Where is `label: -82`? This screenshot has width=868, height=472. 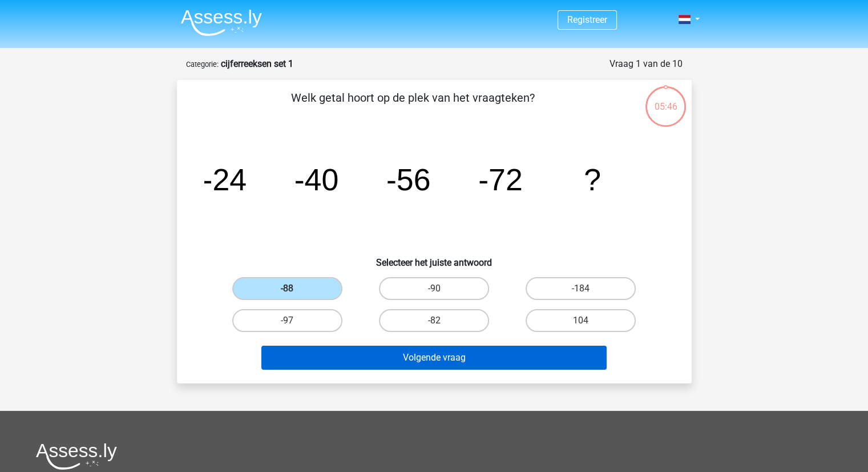
label: -82 is located at coordinates (434, 321).